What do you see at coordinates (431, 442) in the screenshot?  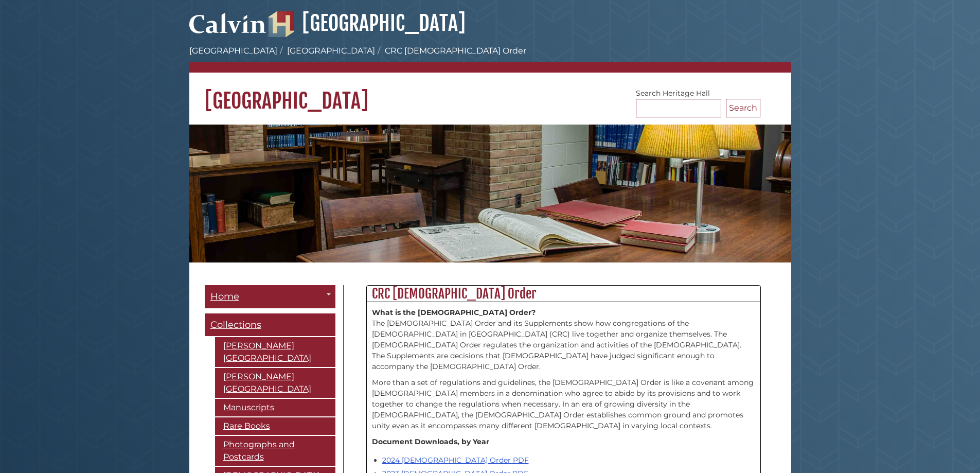 I see `strong: Document Downloads, by Year` at bounding box center [431, 442].